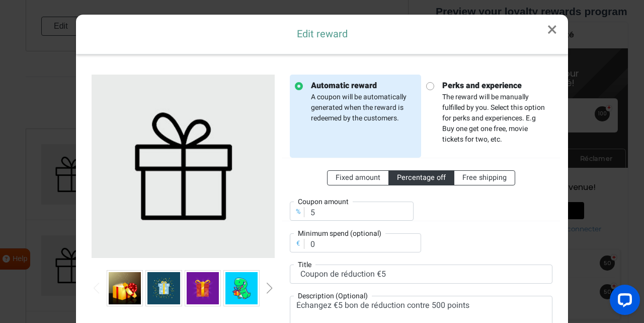 This screenshot has height=323, width=644. What do you see at coordinates (323, 201) in the screenshot?
I see `label: Coupon amount` at bounding box center [323, 201].